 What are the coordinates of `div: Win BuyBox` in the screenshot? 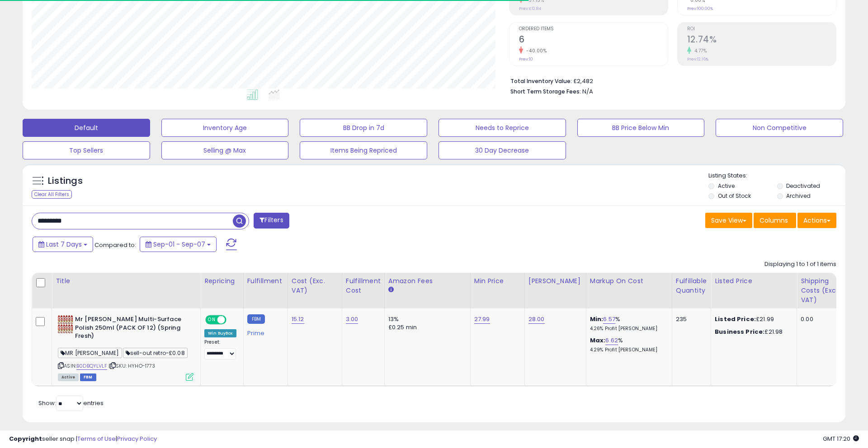 It's located at (220, 333).